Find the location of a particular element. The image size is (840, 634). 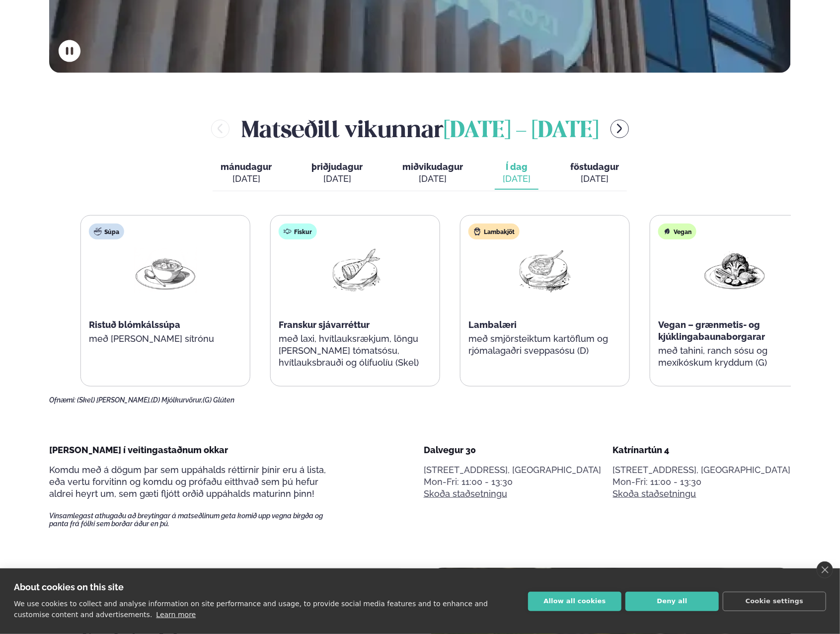

img: Lamb.svg is located at coordinates (477, 231).